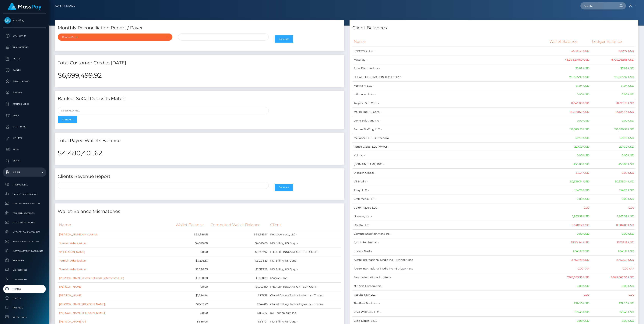 The height and width of the screenshot is (324, 644). What do you see at coordinates (24, 150) in the screenshot?
I see `a: Taxes` at bounding box center [24, 150].